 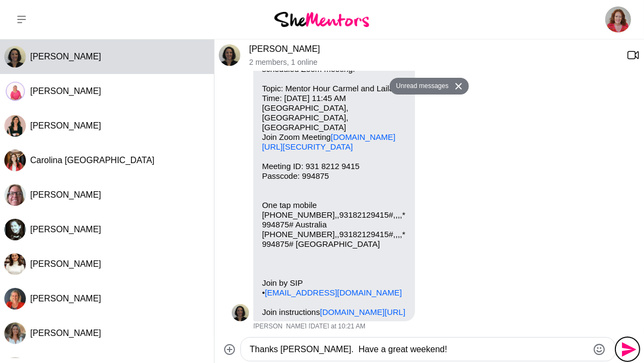 What do you see at coordinates (334, 312) in the screenshot?
I see `p: Join instructions` at bounding box center [334, 312].